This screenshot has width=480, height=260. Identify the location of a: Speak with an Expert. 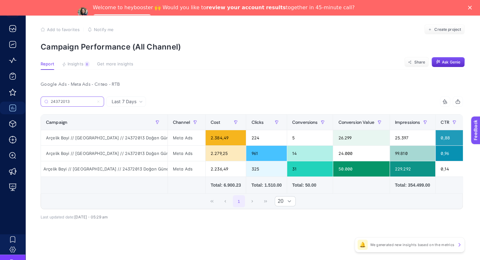
(122, 18).